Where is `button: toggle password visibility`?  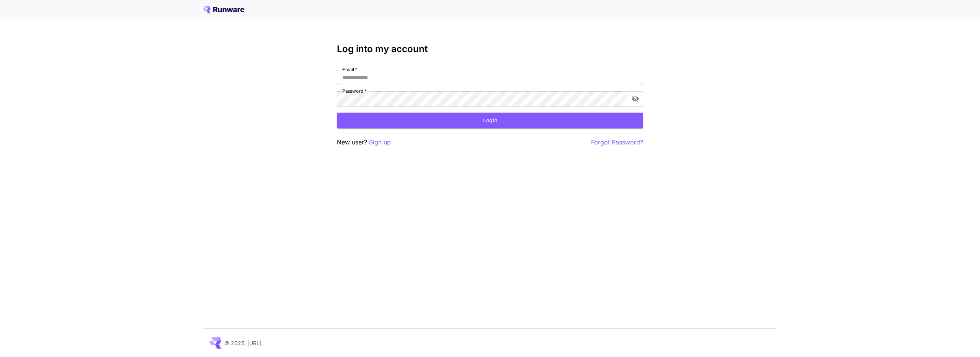 button: toggle password visibility is located at coordinates (635, 99).